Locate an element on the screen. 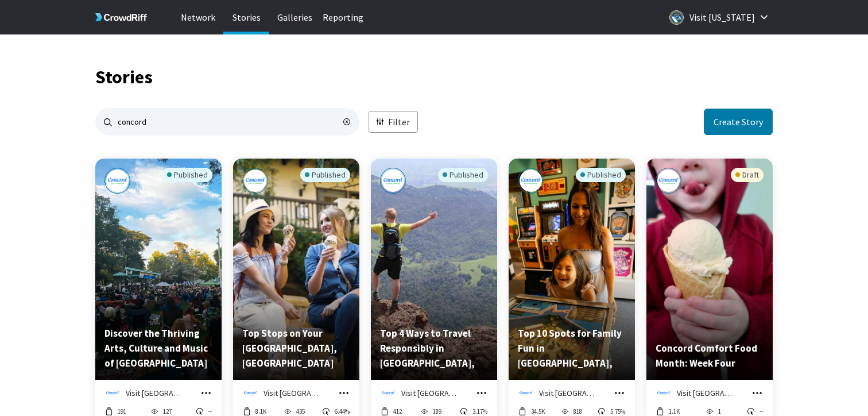 The image size is (868, 416). p: 1.1K is located at coordinates (674, 411).